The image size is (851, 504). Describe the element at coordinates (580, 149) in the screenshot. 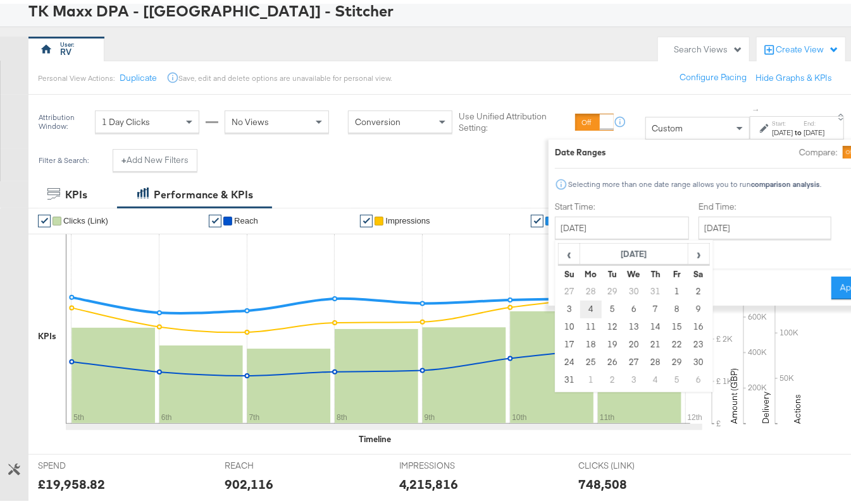

I see `div: Date Ranges` at that location.